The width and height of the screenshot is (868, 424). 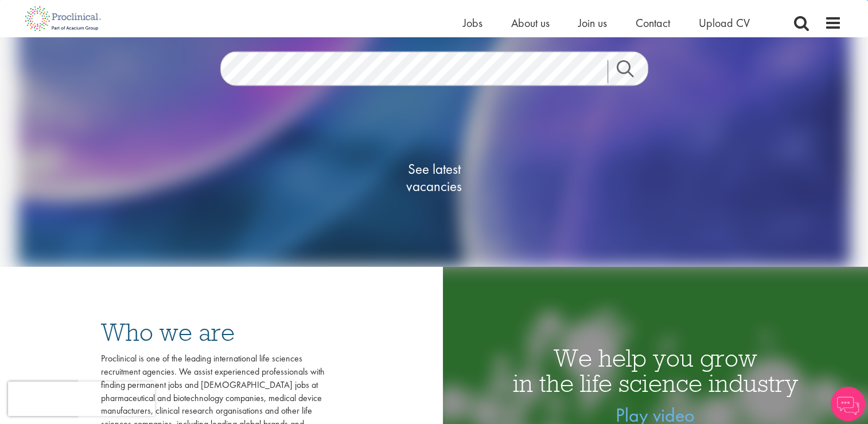 What do you see at coordinates (473, 23) in the screenshot?
I see `a: Jobs` at bounding box center [473, 23].